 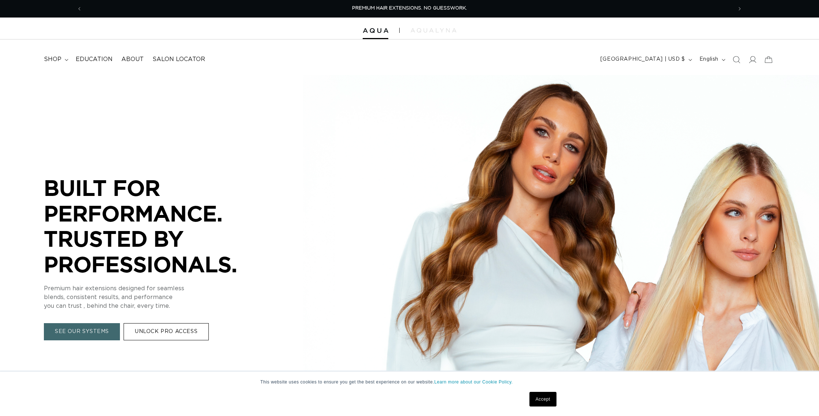 What do you see at coordinates (154, 226) in the screenshot?
I see `p: BUILT FOR PERFORMANCE. TRUSTED BY PROFESSIONALS.` at bounding box center [154, 226].